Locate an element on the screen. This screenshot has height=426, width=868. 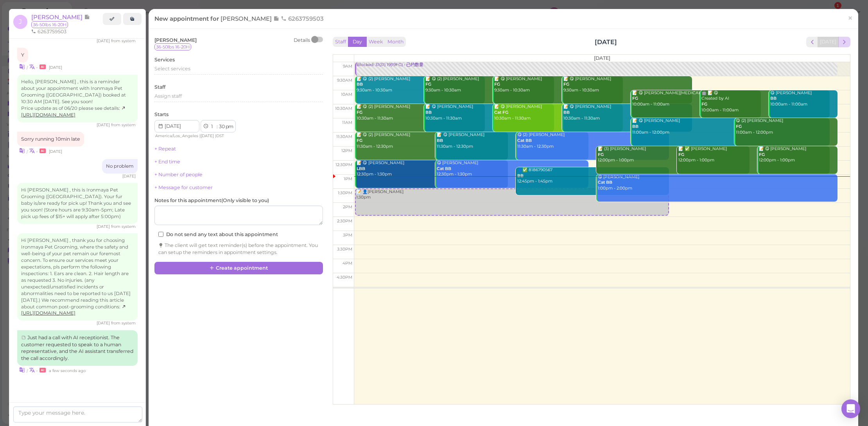
a: + Repeat is located at coordinates (165, 148).